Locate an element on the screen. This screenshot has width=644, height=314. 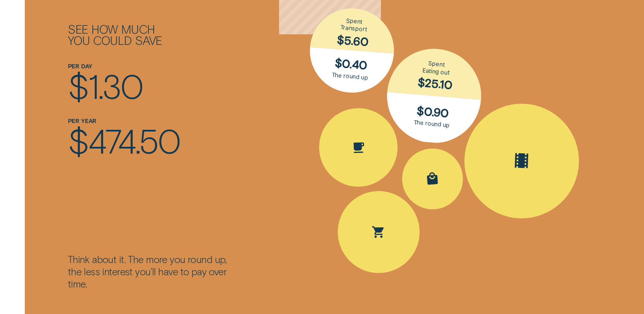
h2: See how much you could save is located at coordinates (150, 35).